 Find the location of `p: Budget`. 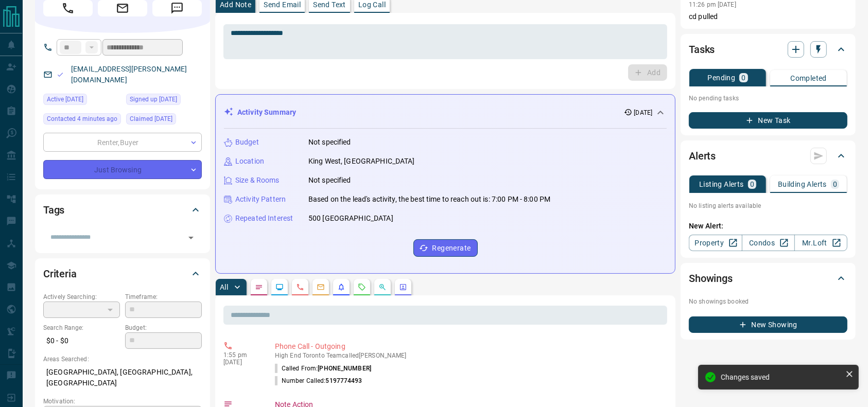

p: Budget is located at coordinates (247, 142).